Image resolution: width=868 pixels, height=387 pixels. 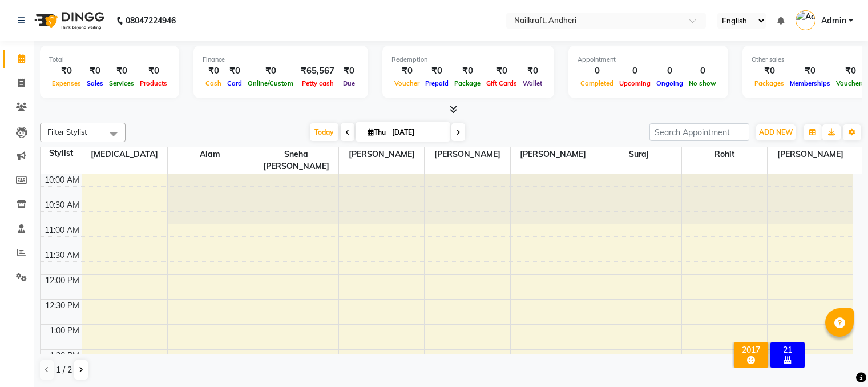 What do you see at coordinates (468, 83) in the screenshot?
I see `span: Package` at bounding box center [468, 83].